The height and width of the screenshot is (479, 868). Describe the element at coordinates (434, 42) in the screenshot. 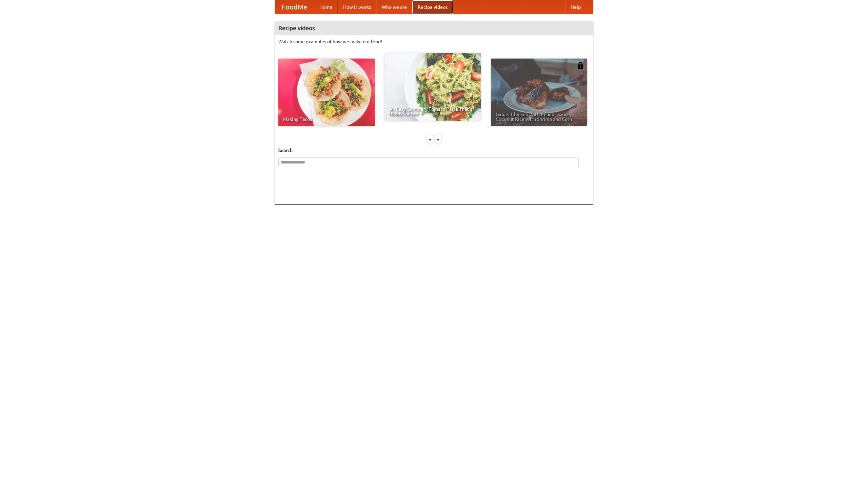

I see `p: Watch some examples of how we make our food!` at that location.